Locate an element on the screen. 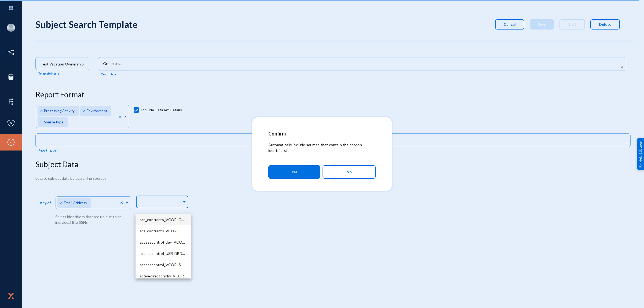  span: accesscontrol_dev_VCORLSQLAPPNP02_56210 is located at coordinates (182, 242).